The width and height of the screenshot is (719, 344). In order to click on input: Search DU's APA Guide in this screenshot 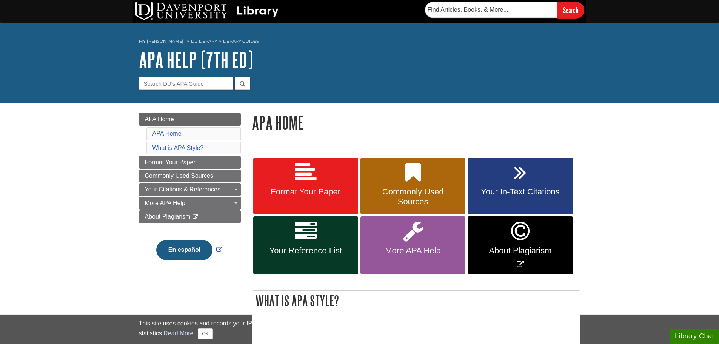, I will do `click(186, 83)`.